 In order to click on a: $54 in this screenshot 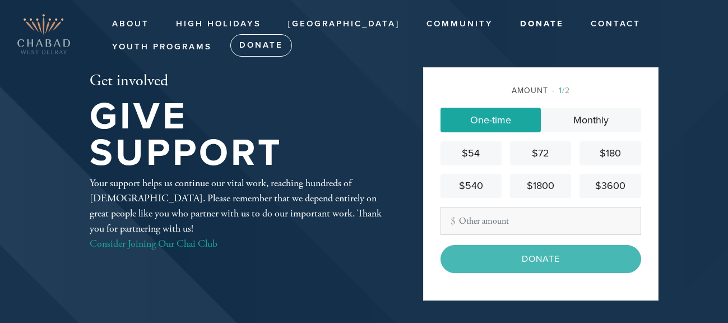, I will do `click(470, 153)`.